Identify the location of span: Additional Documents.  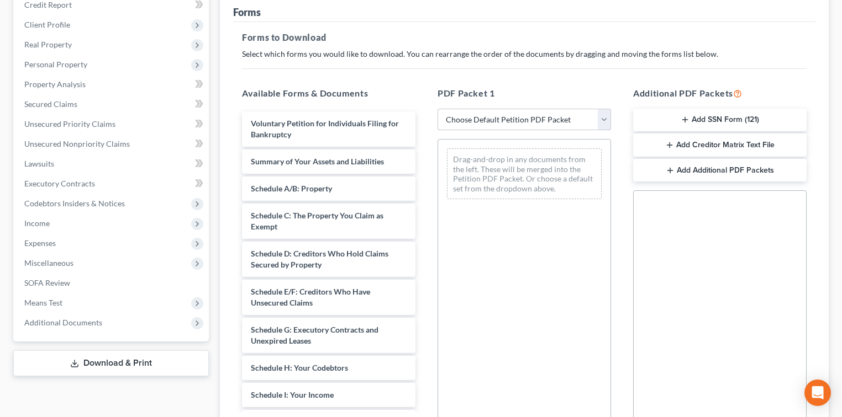
(63, 322).